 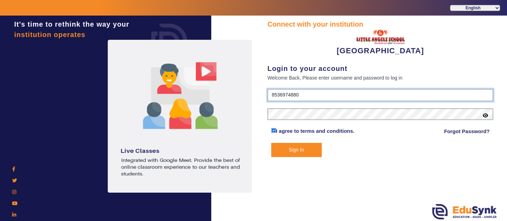 What do you see at coordinates (380, 78) in the screenshot?
I see `div: Welcome Back, Please enter username and password to log in` at bounding box center [380, 78].